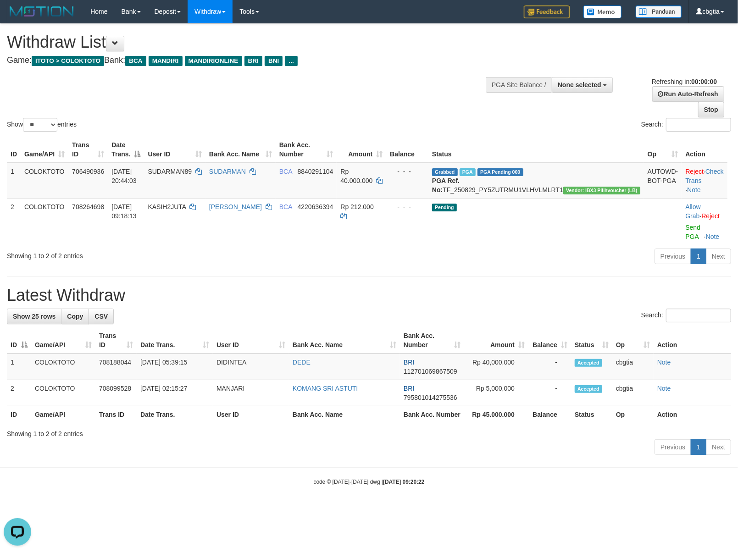  Describe the element at coordinates (325, 388) in the screenshot. I see `a: KOMANG SRI ASTUTI` at that location.